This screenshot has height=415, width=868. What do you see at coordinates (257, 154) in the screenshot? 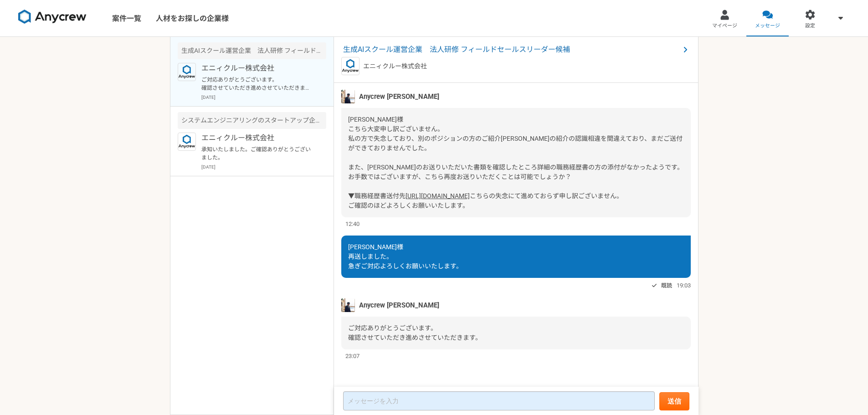
I see `p: 承知いたしました。ご確認ありがとうございました。` at bounding box center [257, 154].